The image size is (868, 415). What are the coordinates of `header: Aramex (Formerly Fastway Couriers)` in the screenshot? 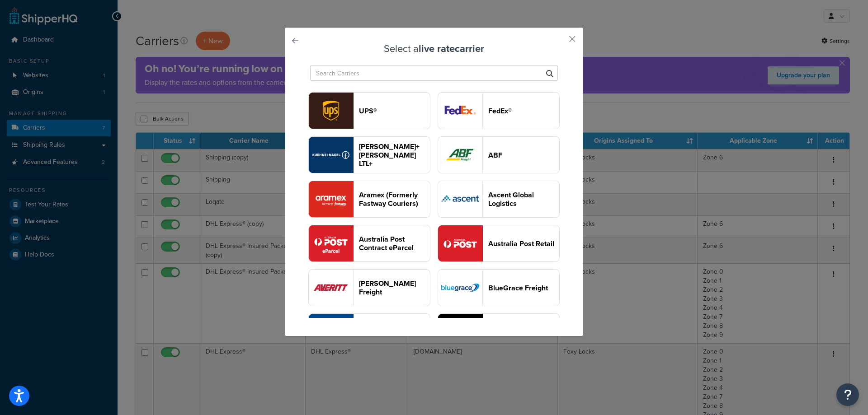 It's located at (394, 199).